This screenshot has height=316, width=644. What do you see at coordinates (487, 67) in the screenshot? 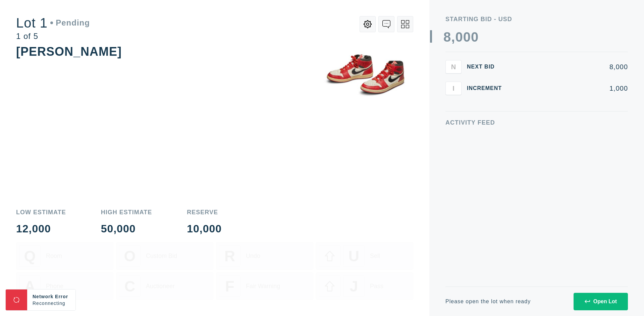
I see `div: Next Bid` at bounding box center [487, 67].